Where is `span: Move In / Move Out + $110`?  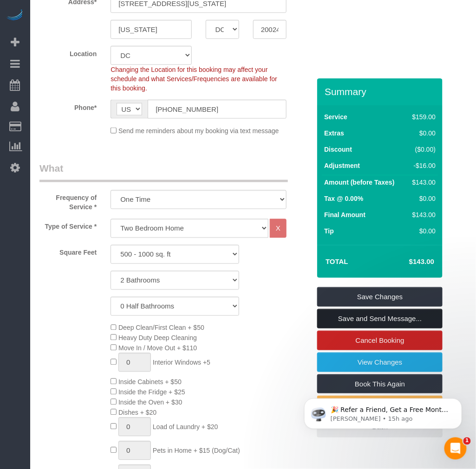 span: Move In / Move Out + $110 is located at coordinates (158, 348).